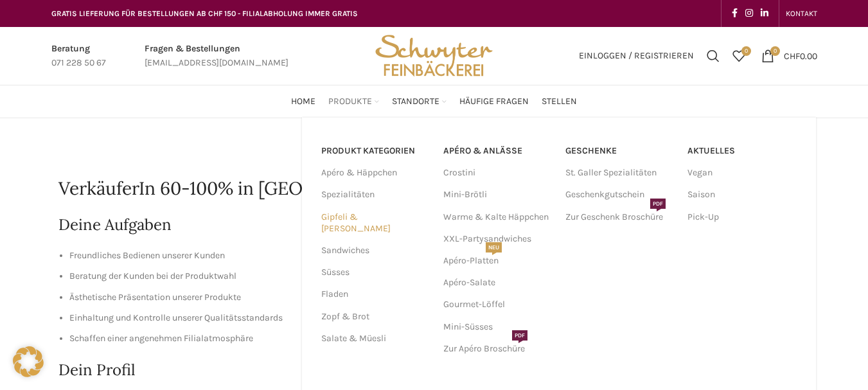 This screenshot has width=868, height=390. Describe the element at coordinates (419, 101) in the screenshot. I see `a: Standorte` at that location.